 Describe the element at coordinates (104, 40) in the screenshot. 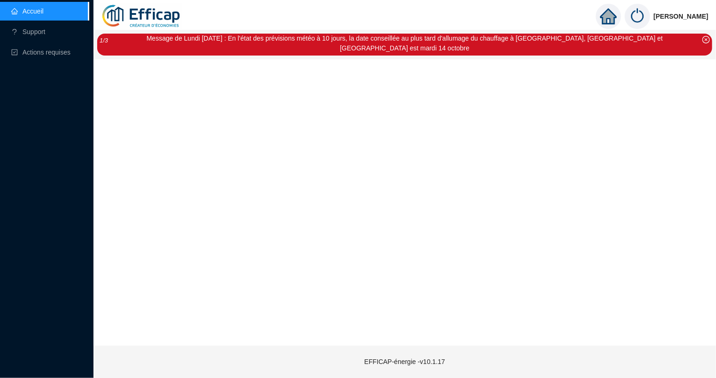

I see `i: 1 / 3` at that location.